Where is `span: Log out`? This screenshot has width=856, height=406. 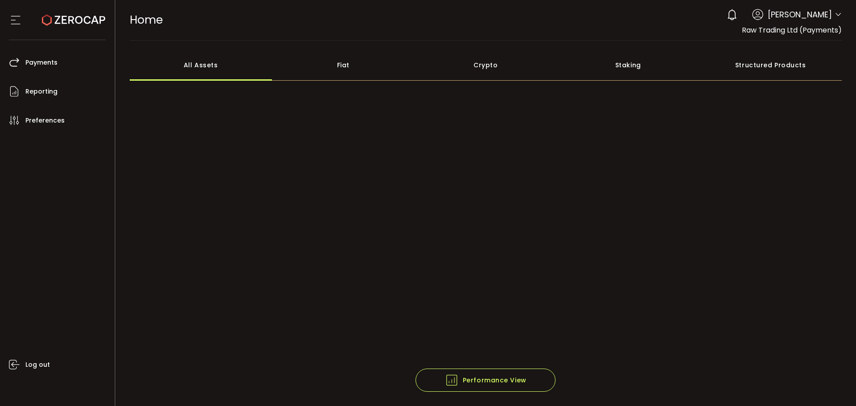
span: Log out is located at coordinates (37, 365).